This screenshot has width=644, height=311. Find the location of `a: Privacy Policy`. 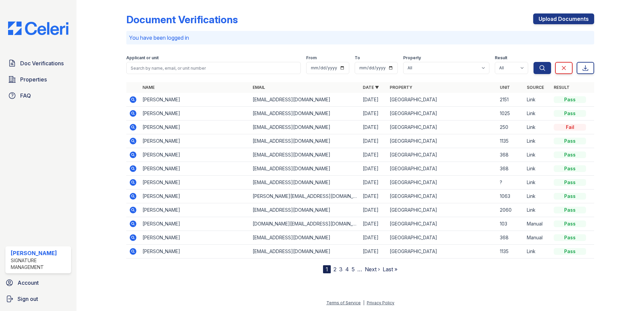

a: Privacy Policy is located at coordinates (380, 303).